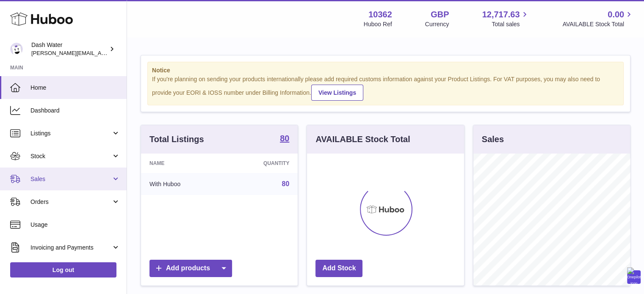  I want to click on span: Usage, so click(75, 225).